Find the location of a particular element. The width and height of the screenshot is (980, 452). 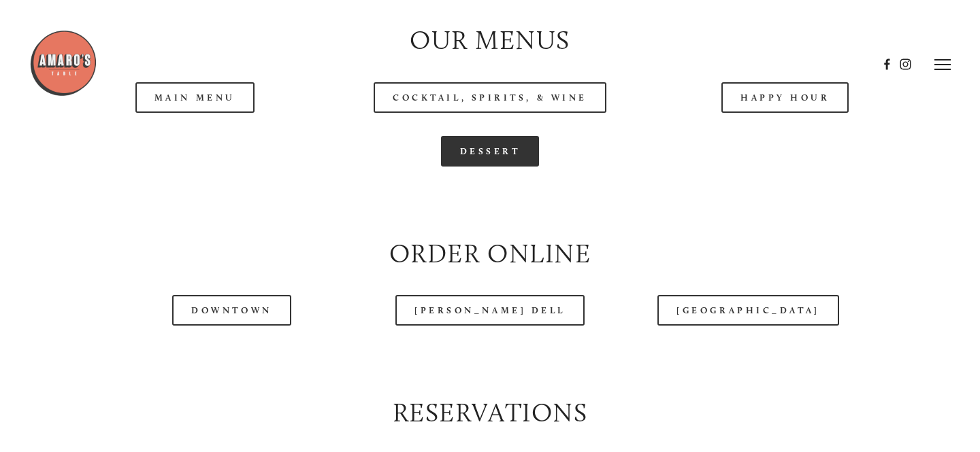

a: Downtown is located at coordinates (231, 311).